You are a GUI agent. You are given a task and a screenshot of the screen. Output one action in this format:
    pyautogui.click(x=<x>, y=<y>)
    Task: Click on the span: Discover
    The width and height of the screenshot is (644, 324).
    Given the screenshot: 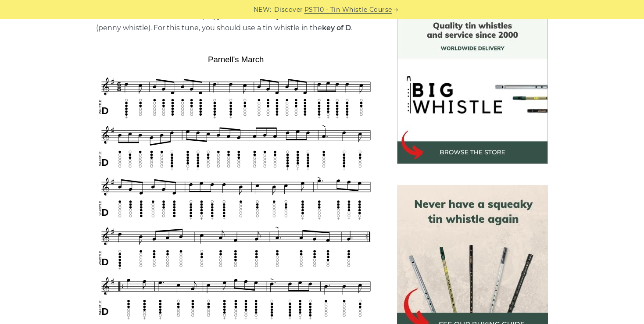 What is the action you would take?
    pyautogui.click(x=289, y=10)
    